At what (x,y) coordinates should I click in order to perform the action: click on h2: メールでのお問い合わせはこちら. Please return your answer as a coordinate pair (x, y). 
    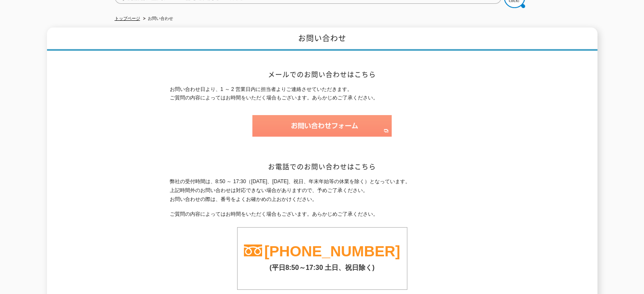
    Looking at the image, I should click on (322, 74).